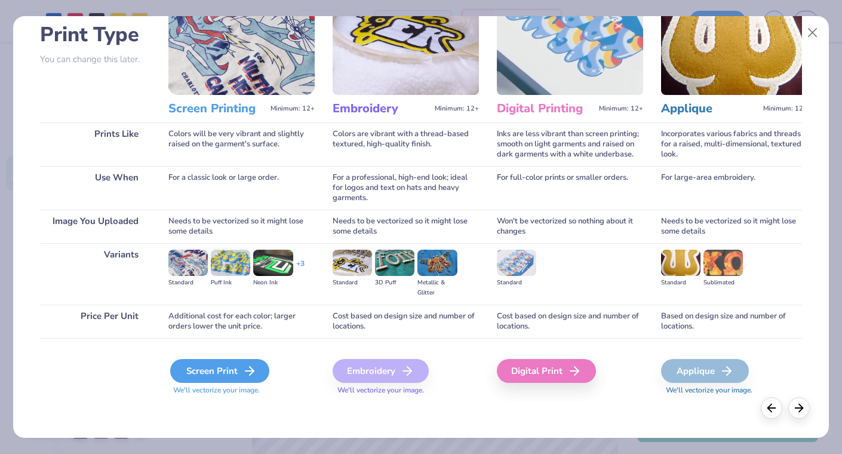 Image resolution: width=842 pixels, height=454 pixels. Describe the element at coordinates (95, 226) in the screenshot. I see `div: Image You Uploaded` at that location.